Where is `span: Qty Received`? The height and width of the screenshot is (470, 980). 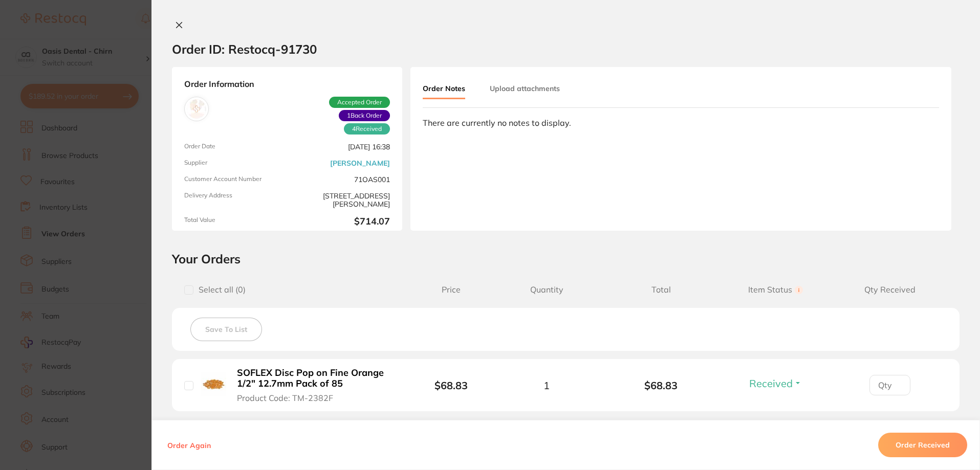
span: Qty Received is located at coordinates (890, 289).